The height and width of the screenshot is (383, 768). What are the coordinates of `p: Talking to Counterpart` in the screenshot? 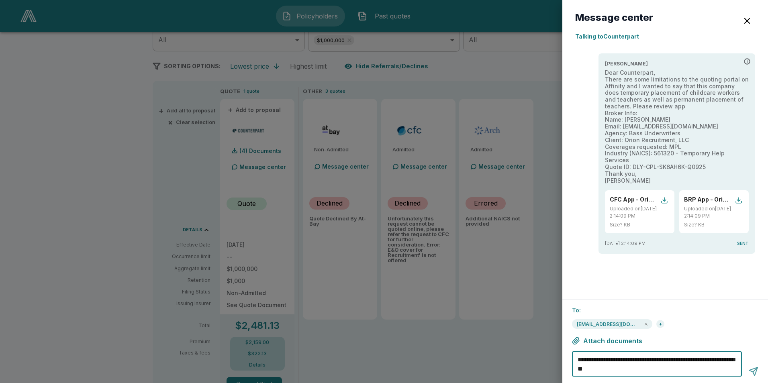 It's located at (665, 36).